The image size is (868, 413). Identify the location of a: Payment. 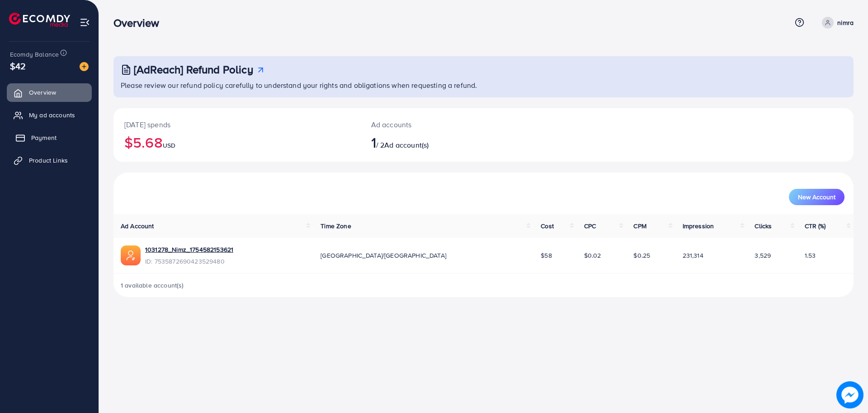
(49, 138).